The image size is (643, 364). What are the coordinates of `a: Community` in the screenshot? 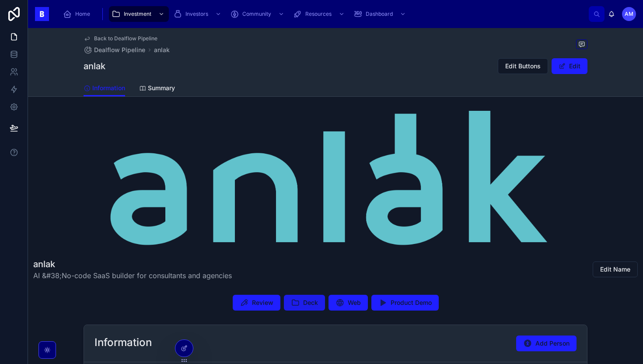 It's located at (258, 14).